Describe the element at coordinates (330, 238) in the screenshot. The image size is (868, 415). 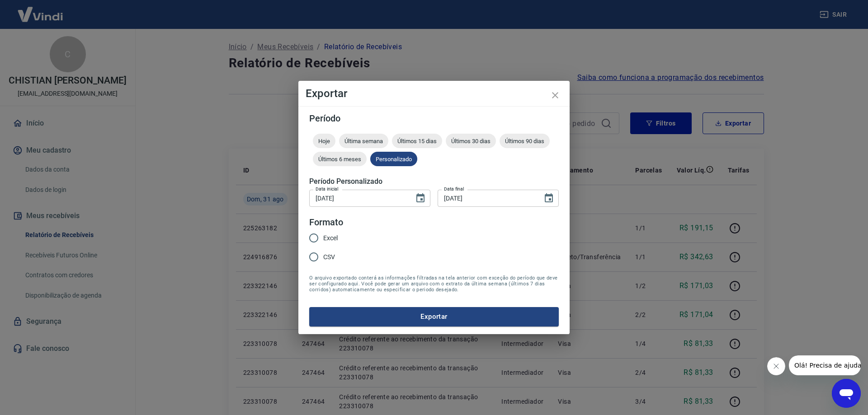
I see `span: Excel` at that location.